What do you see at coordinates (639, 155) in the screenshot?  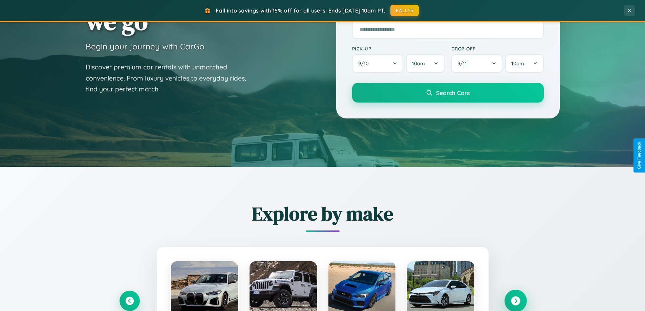 I see `div: Give Feedback` at bounding box center [639, 155].